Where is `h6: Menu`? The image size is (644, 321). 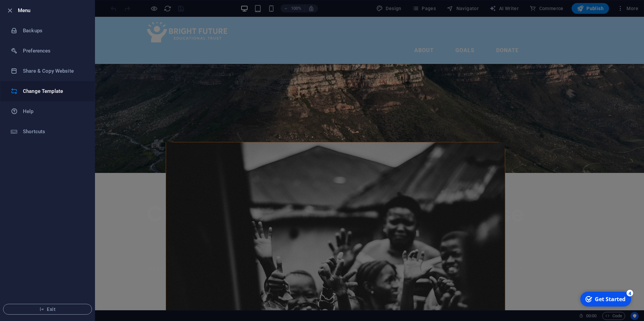
h6: Menu is located at coordinates (54, 10).